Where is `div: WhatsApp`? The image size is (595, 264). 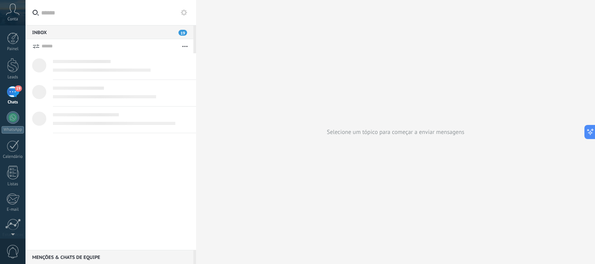
div: WhatsApp is located at coordinates (13, 130).